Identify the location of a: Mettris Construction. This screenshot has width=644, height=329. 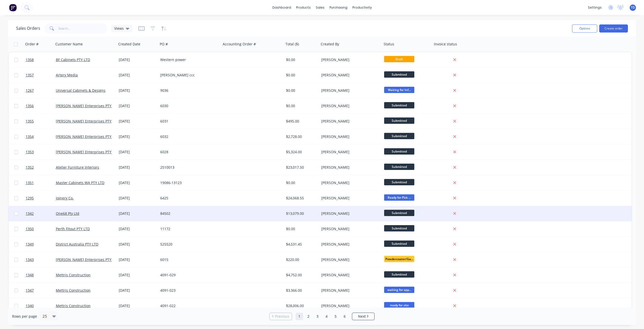
(73, 275).